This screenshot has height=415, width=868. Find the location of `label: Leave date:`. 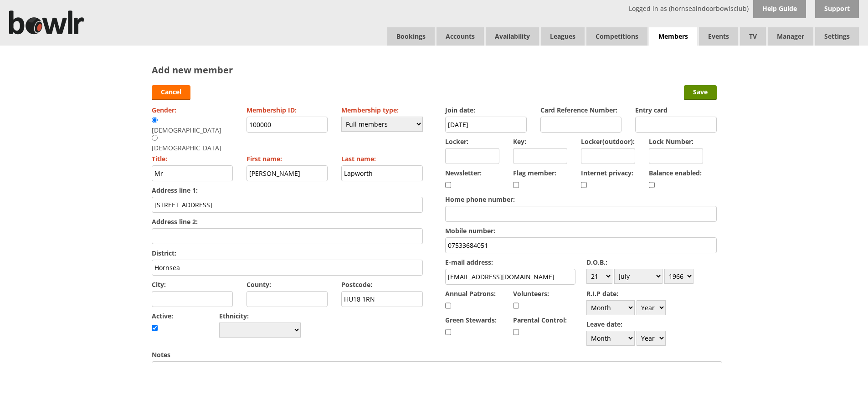

label: Leave date: is located at coordinates (652, 324).